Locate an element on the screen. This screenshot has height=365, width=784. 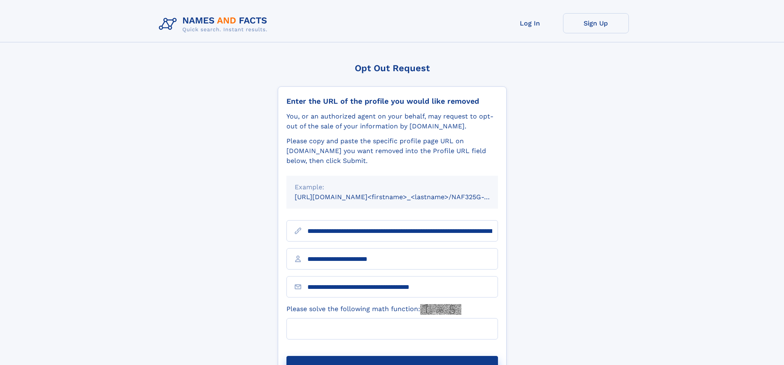
a: Sign Up is located at coordinates (596, 23).